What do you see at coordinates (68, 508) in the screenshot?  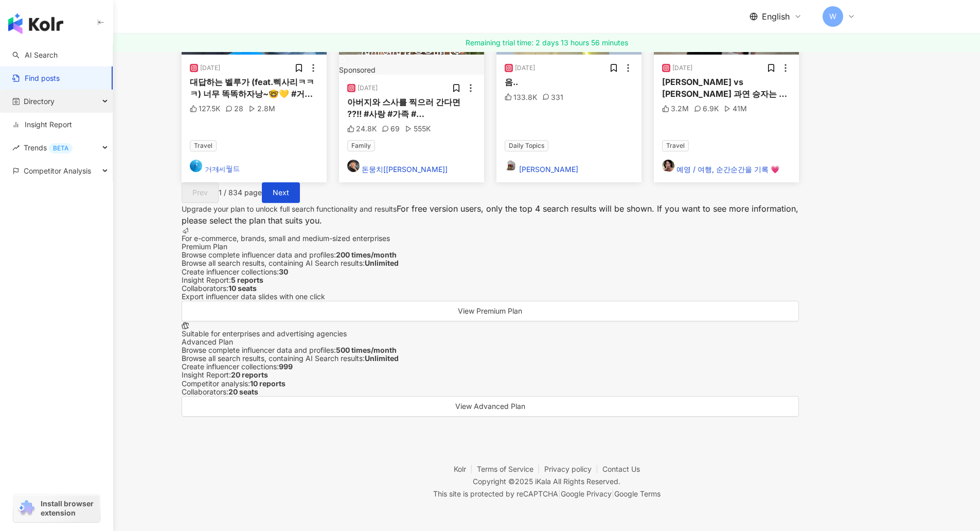 I see `span: Install browser extension` at bounding box center [68, 508].